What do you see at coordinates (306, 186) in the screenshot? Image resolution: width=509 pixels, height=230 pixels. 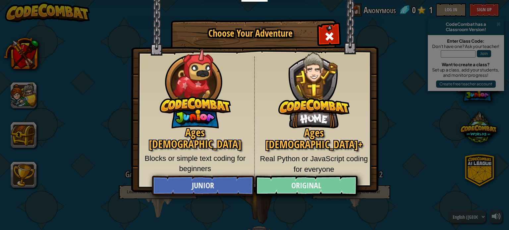 I see `a: Original` at bounding box center [306, 186].